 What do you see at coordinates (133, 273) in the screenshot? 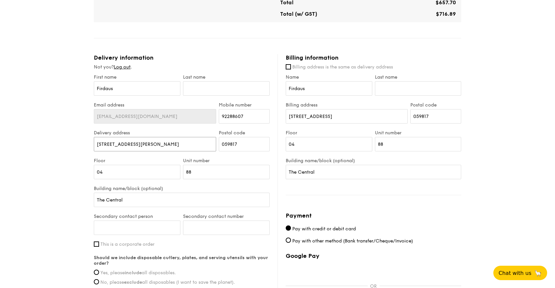
I see `strong: include` at bounding box center [133, 273].